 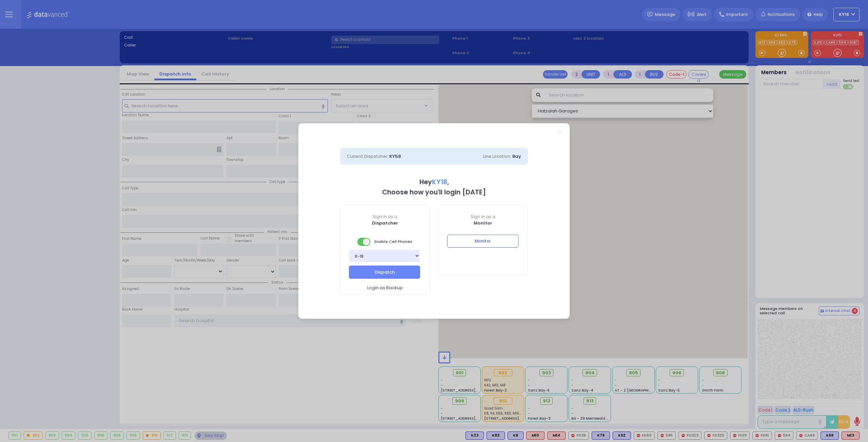 I want to click on span: Line Location:, so click(x=497, y=156).